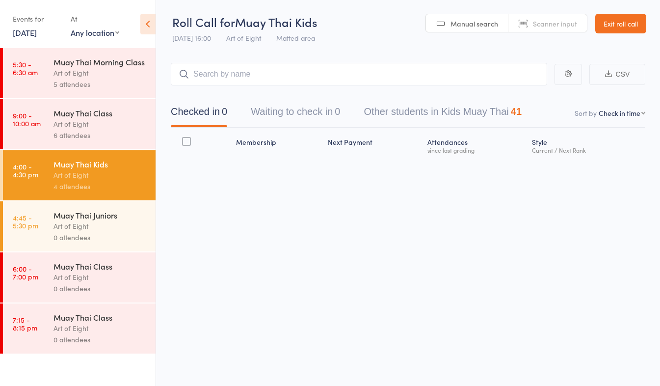 Image resolution: width=660 pixels, height=386 pixels. What do you see at coordinates (586, 150) in the screenshot?
I see `div: Current / Next Rank` at bounding box center [586, 150].